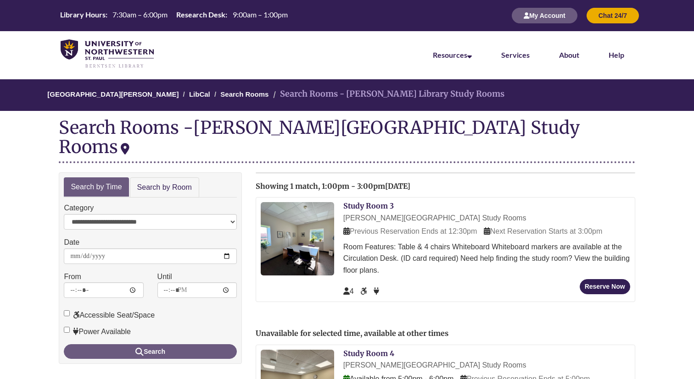 The width and height of the screenshot is (694, 379). What do you see at coordinates (346, 95) in the screenshot?
I see `nav: Breadcrumb` at bounding box center [346, 95].